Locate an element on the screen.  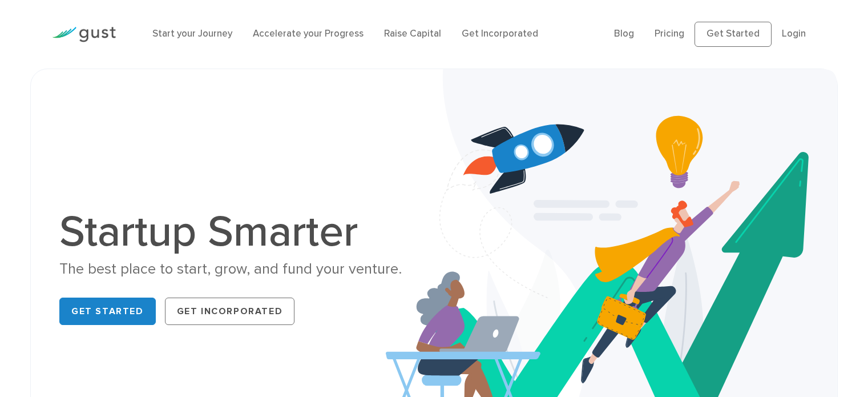
a: Pricing is located at coordinates (669, 34).